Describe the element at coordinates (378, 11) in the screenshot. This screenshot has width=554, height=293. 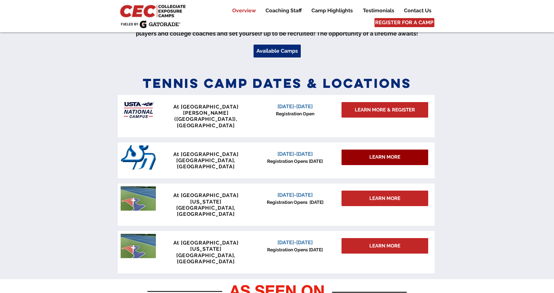
I see `p: Testimonials` at that location.